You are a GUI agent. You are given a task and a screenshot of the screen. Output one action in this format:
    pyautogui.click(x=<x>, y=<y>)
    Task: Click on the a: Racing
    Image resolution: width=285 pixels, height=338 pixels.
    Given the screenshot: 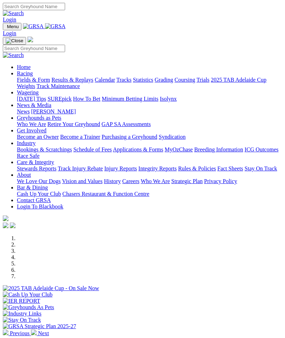 What is the action you would take?
    pyautogui.click(x=25, y=73)
    